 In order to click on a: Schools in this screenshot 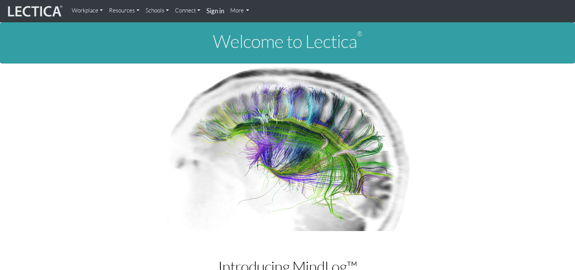, I will do `click(157, 11)`.